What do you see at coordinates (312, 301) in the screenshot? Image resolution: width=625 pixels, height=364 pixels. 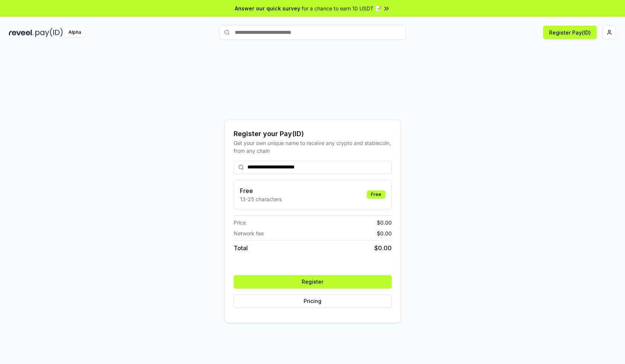 I see `button: Pricing` at bounding box center [312, 301].